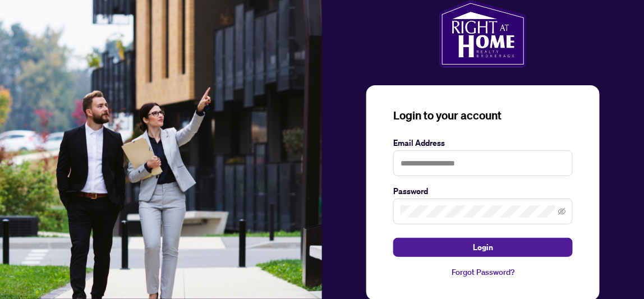 This screenshot has height=299, width=644. I want to click on label: Password, so click(483, 191).